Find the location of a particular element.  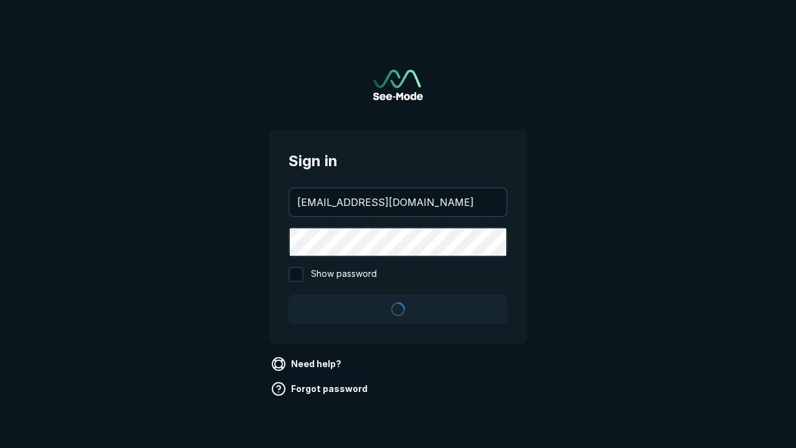

input: your@email.com is located at coordinates (398, 202).